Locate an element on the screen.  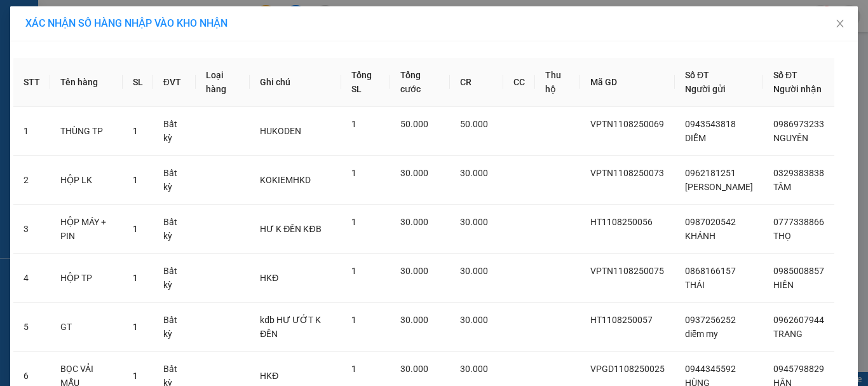
td: GT is located at coordinates (87, 327).